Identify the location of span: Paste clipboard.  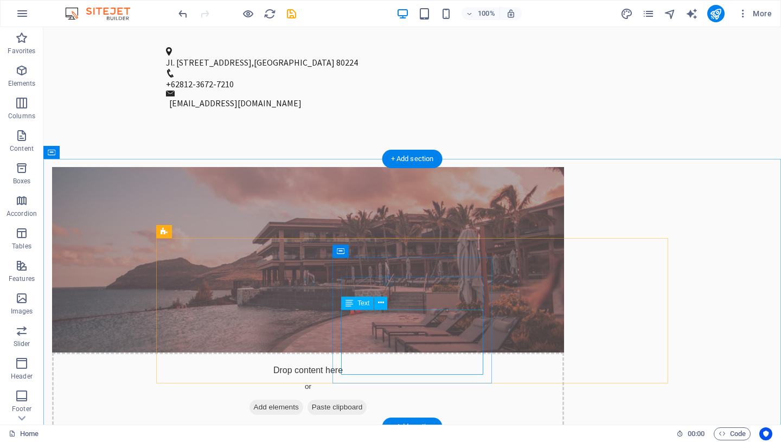
(294, 380).